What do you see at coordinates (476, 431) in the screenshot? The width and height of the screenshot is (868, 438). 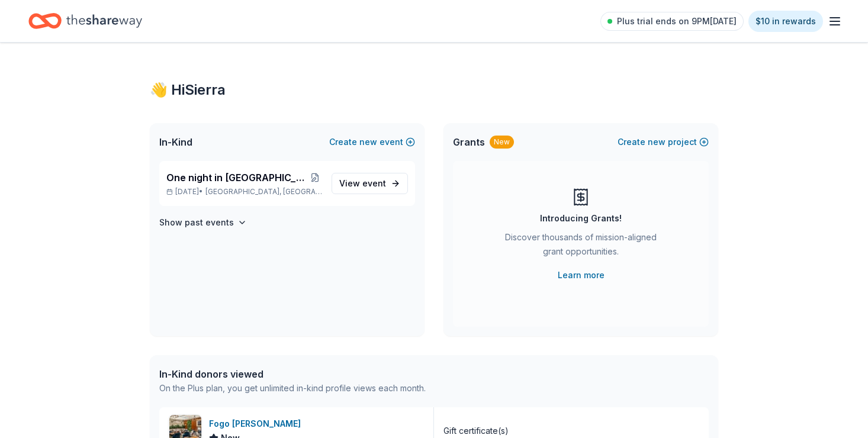 I see `div: Gift certificate(s)` at bounding box center [476, 431].